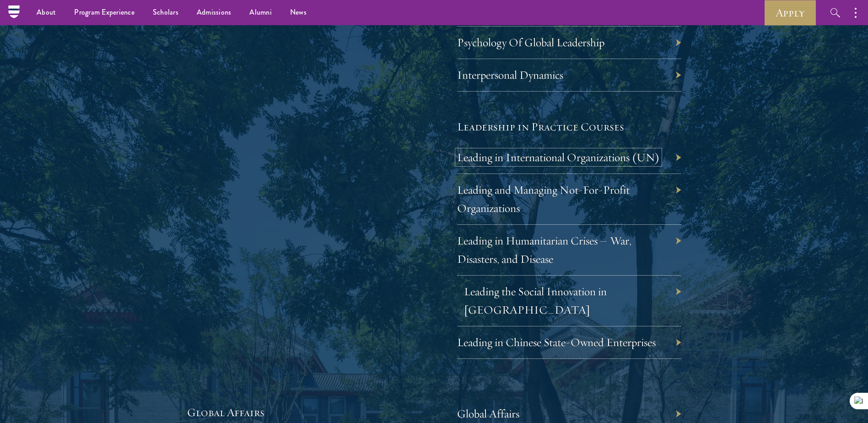 The height and width of the screenshot is (423, 868). What do you see at coordinates (300, 413) in the screenshot?
I see `h5: Global Affairs` at bounding box center [300, 413].